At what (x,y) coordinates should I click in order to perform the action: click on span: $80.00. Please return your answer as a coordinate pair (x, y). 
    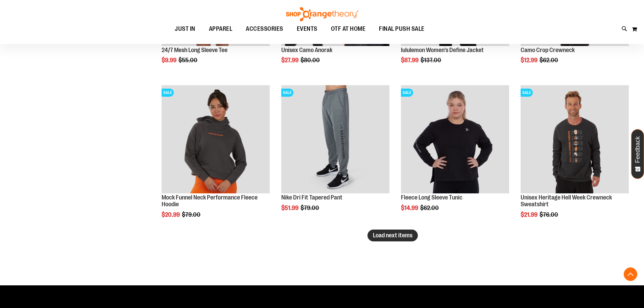
    Looking at the image, I should click on (311, 60).